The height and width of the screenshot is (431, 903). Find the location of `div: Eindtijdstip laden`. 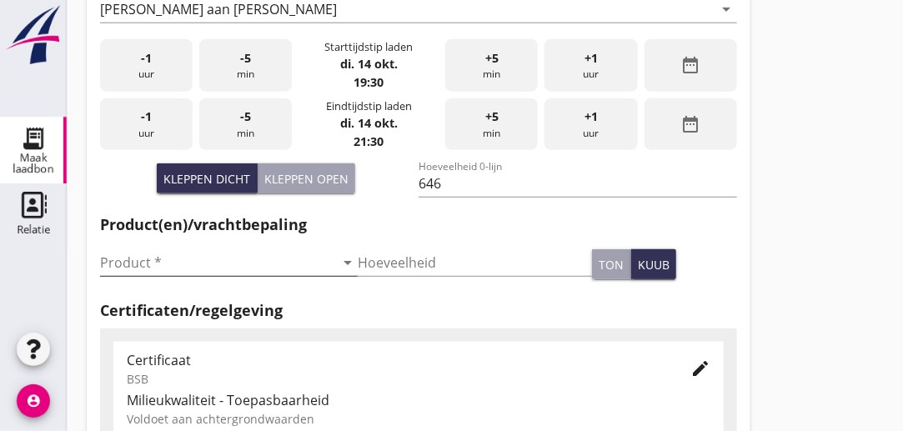

div: Eindtijdstip laden is located at coordinates (369, 106).